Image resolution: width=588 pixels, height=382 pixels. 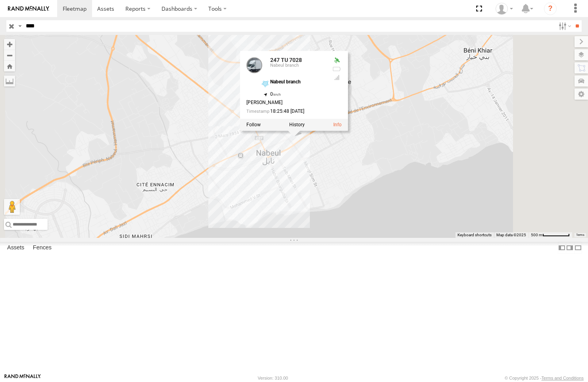 I want to click on span: 0, so click(x=276, y=94).